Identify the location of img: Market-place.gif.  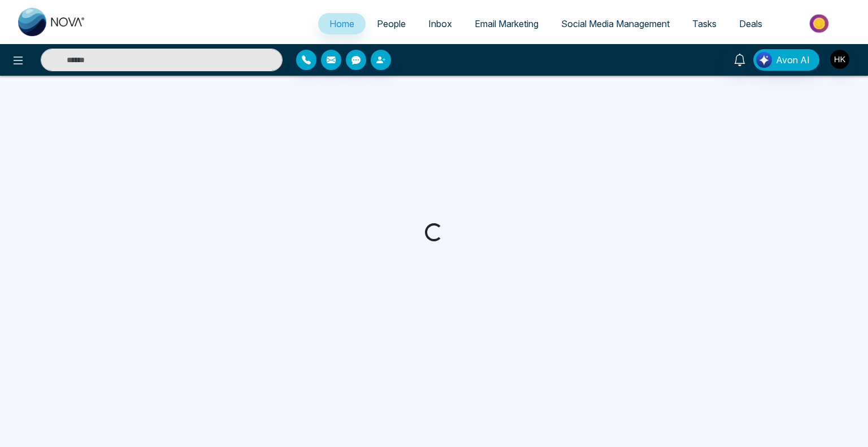
(820, 23).